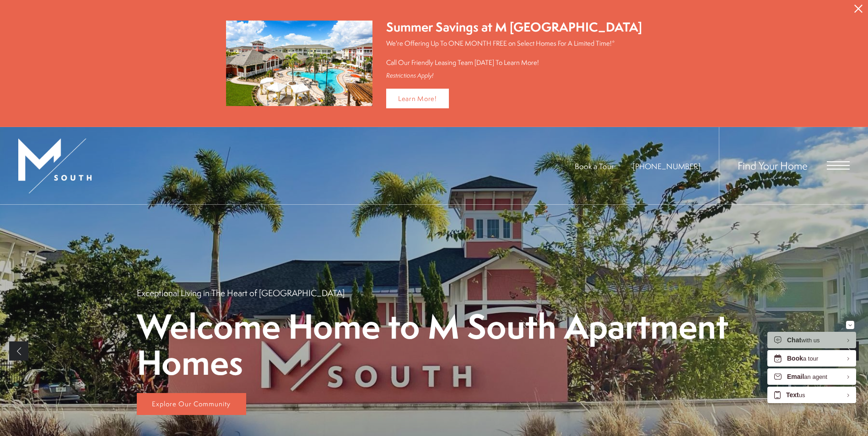 The width and height of the screenshot is (868, 436). I want to click on span: Book a Tour, so click(594, 166).